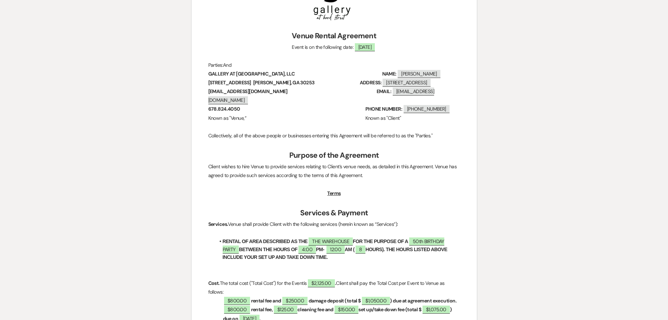  Describe the element at coordinates (334, 245) in the screenshot. I see `span: 50th BIRTHDAY PARTY` at that location.